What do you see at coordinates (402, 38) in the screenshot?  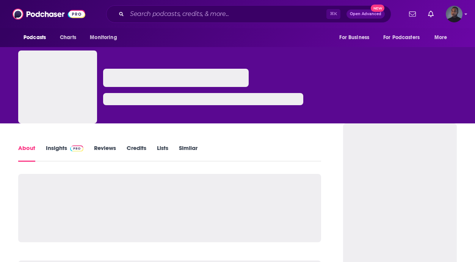 I see `span: For Podcasters` at bounding box center [402, 38].